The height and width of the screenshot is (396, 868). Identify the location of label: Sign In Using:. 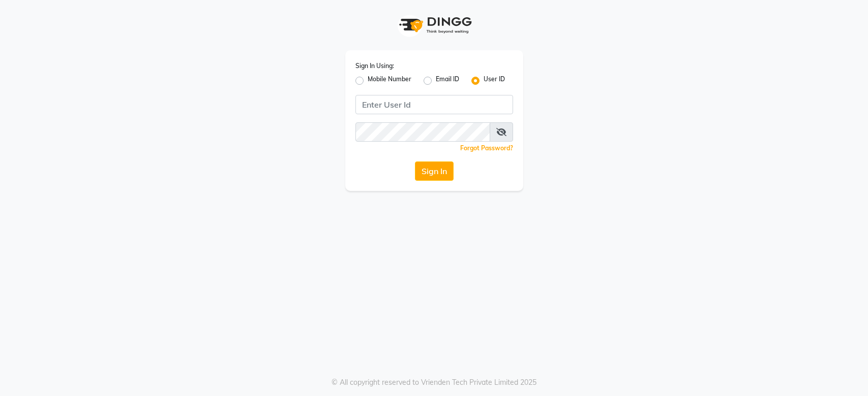
(375, 66).